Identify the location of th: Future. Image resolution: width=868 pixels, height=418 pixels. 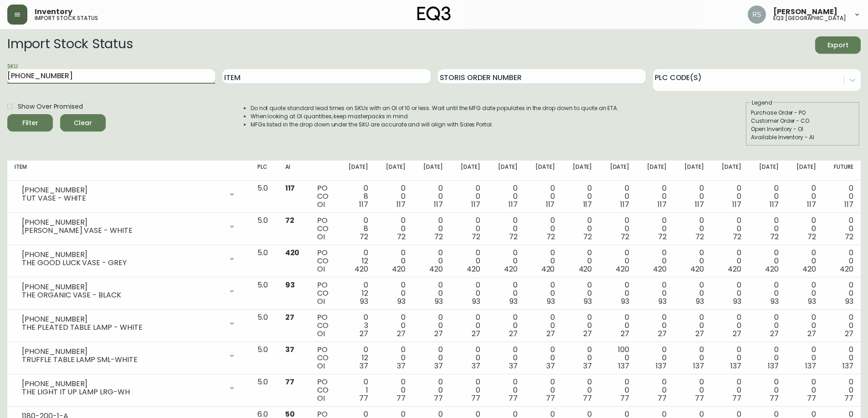
(842, 171).